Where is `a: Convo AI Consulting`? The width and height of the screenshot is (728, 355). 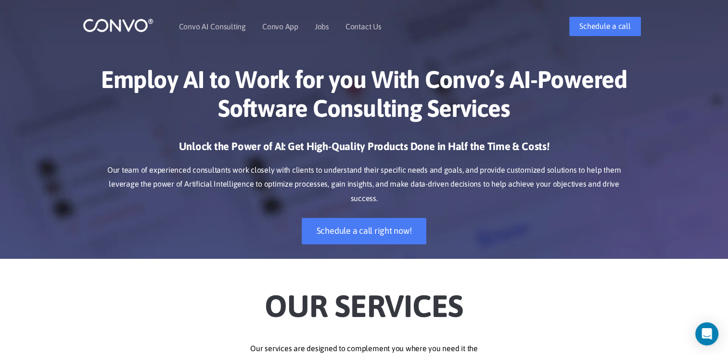
a: Convo AI Consulting is located at coordinates (212, 26).